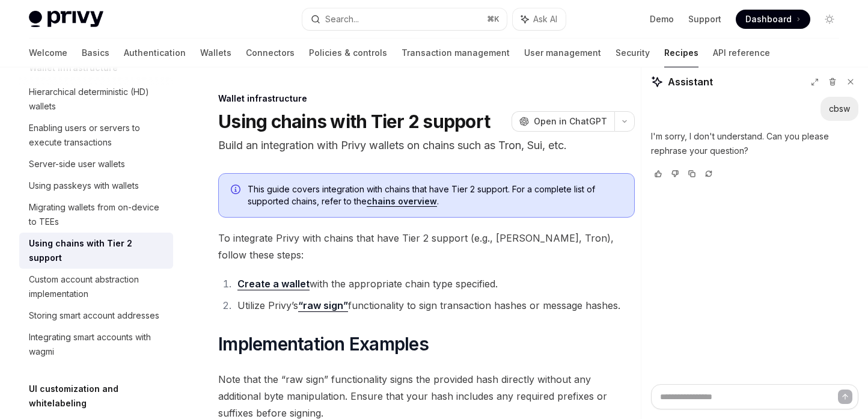 Image resolution: width=868 pixels, height=419 pixels. What do you see at coordinates (741, 53) in the screenshot?
I see `a: API reference` at bounding box center [741, 53].